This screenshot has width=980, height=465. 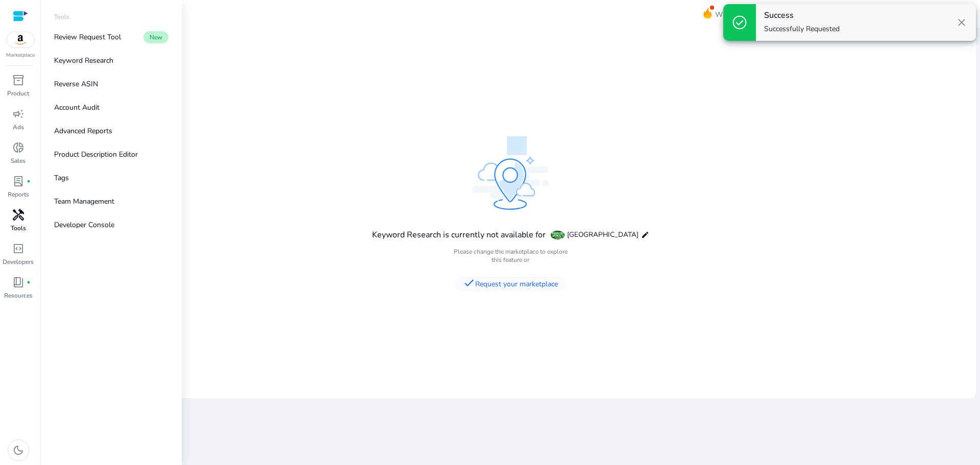 What do you see at coordinates (77, 107) in the screenshot?
I see `p: Account Audit` at bounding box center [77, 107].